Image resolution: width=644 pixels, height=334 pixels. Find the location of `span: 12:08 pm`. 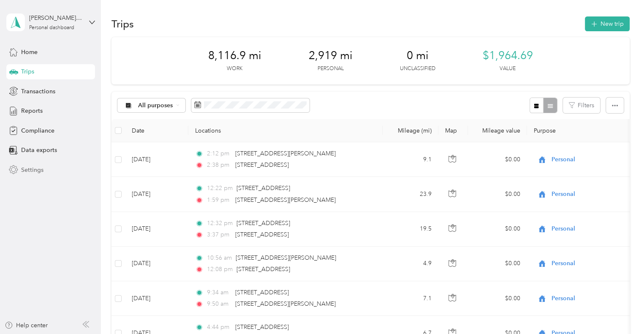

span: 12:08 pm is located at coordinates (220, 269).